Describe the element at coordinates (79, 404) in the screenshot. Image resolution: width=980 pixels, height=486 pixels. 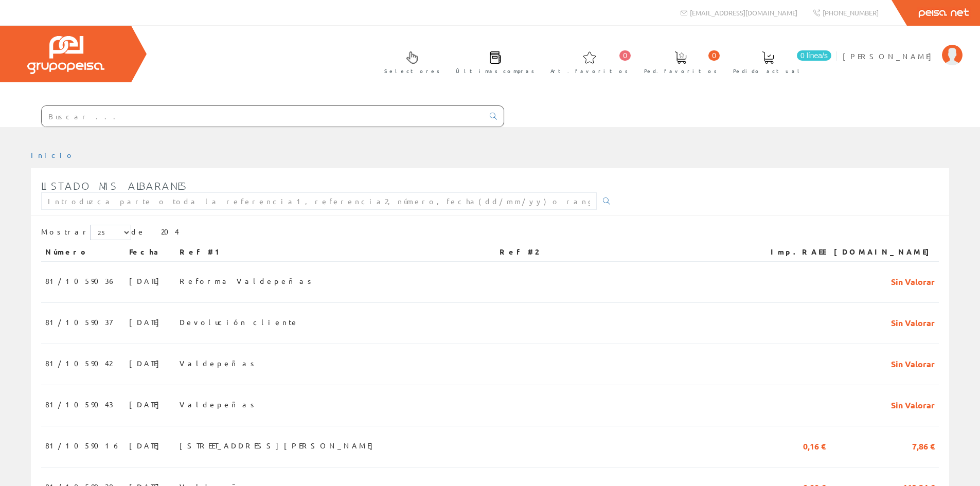
I see `span: 81/1059043` at that location.